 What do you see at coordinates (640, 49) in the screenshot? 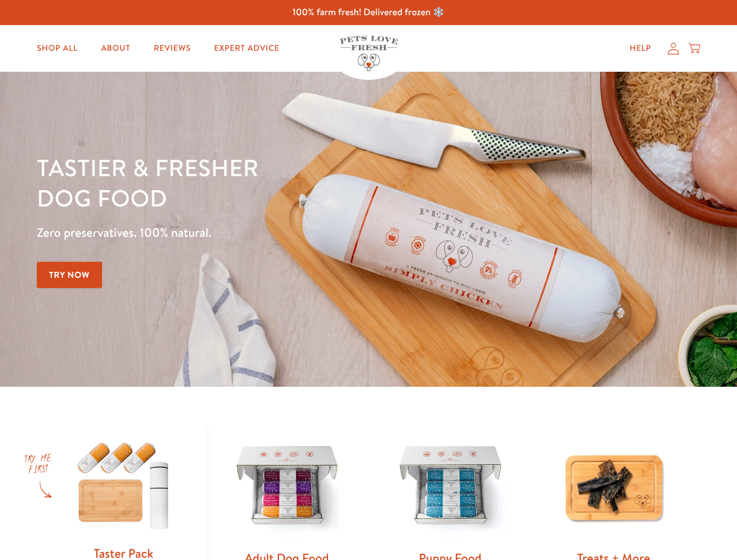
I see `a: Help` at bounding box center [640, 49].